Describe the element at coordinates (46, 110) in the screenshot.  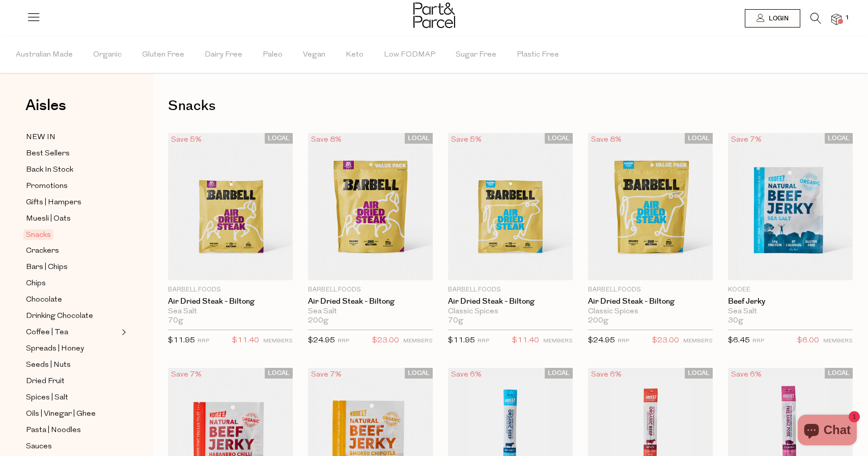
I see `a: Aisles` at that location.